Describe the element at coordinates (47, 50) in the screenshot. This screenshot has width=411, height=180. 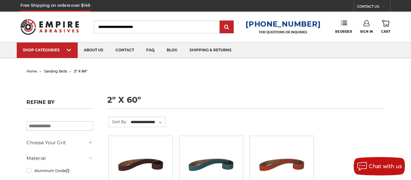
I see `div: SHOP CATEGORIES` at that location.